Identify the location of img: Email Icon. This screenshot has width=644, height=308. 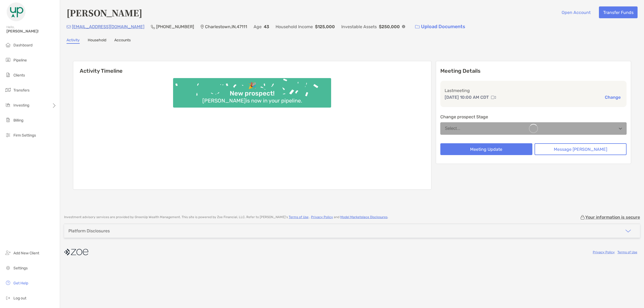
(68, 27).